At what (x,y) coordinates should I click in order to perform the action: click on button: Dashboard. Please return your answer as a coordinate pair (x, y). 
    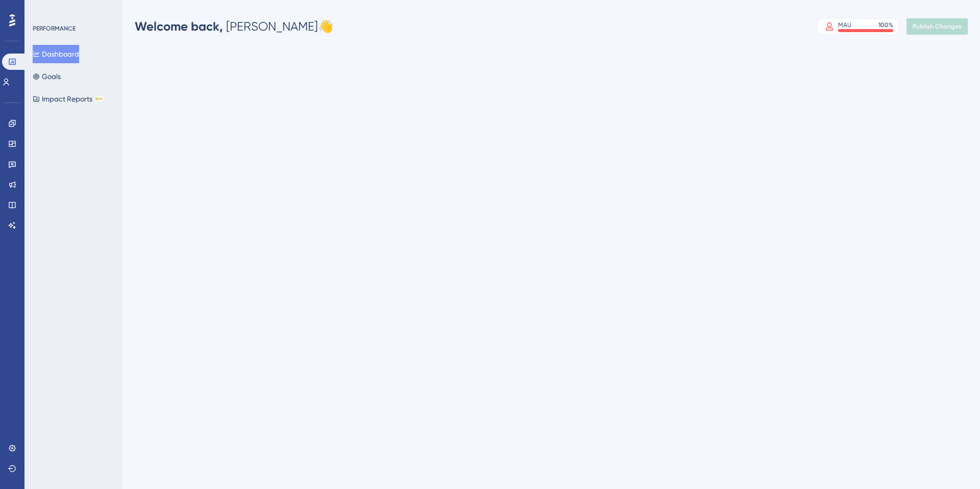
    Looking at the image, I should click on (55, 54).